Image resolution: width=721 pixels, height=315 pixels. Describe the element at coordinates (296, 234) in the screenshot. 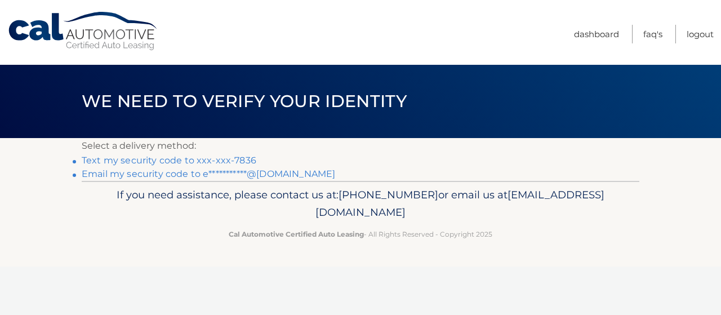

I see `strong: Cal Automotive Certified Auto Leasing` at that location.